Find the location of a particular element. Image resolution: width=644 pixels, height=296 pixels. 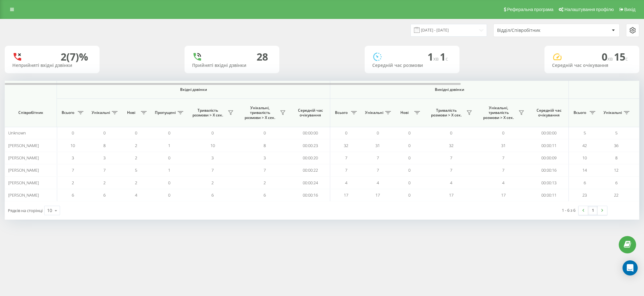

span: 32 is located at coordinates (346, 146).